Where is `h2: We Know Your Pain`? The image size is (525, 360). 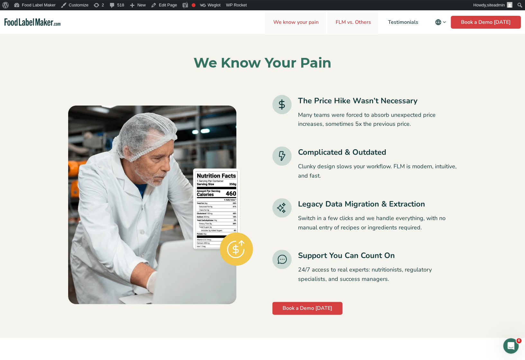
h2: We Know Your Pain is located at coordinates (263, 63).